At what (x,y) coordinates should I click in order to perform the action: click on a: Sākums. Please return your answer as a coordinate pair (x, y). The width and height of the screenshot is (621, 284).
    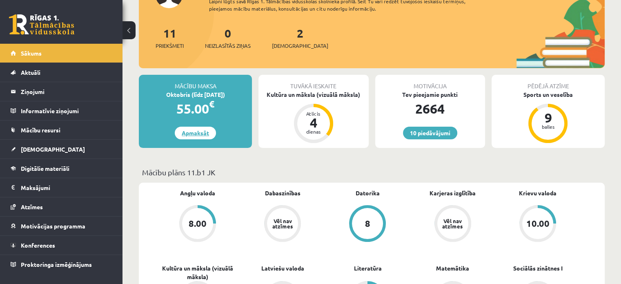
    Looking at the image, I should click on (61, 53).